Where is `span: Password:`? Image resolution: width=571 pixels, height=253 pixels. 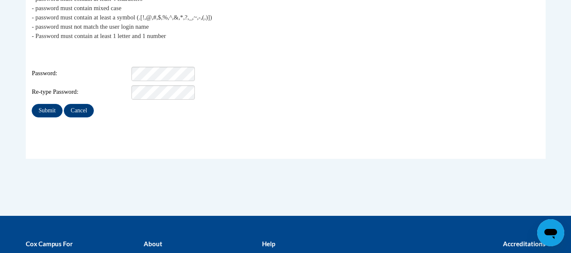 span: Password: is located at coordinates (81, 74).